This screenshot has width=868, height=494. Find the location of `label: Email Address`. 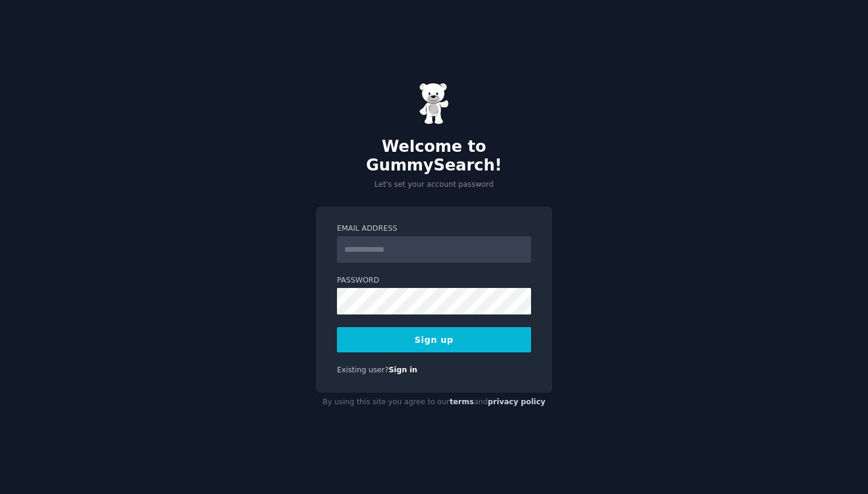

label: Email Address is located at coordinates (434, 229).